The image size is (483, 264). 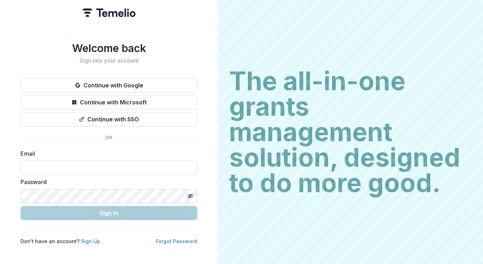 What do you see at coordinates (109, 48) in the screenshot?
I see `h1: Welcome back` at bounding box center [109, 48].